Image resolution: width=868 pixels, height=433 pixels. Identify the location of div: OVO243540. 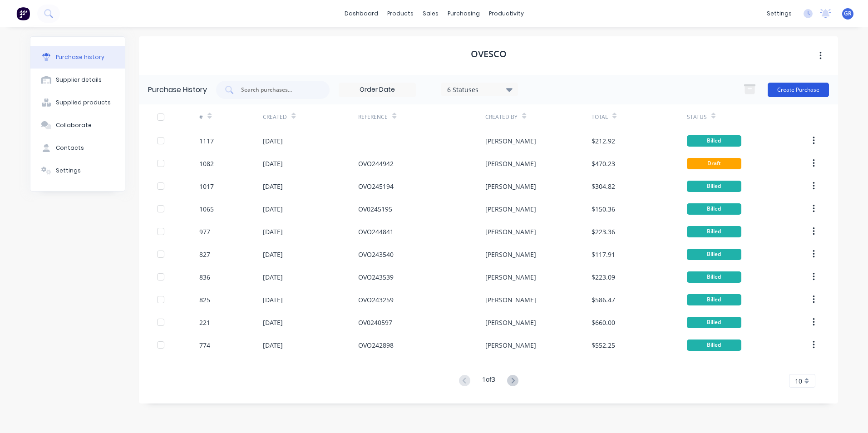
(376, 254).